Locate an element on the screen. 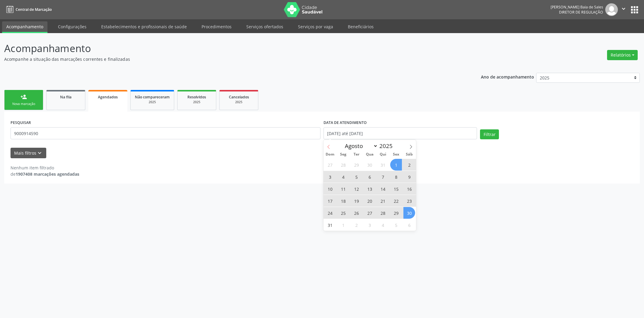 The height and width of the screenshot is (318, 644). span: Julho 31, 2025 is located at coordinates (383, 165).